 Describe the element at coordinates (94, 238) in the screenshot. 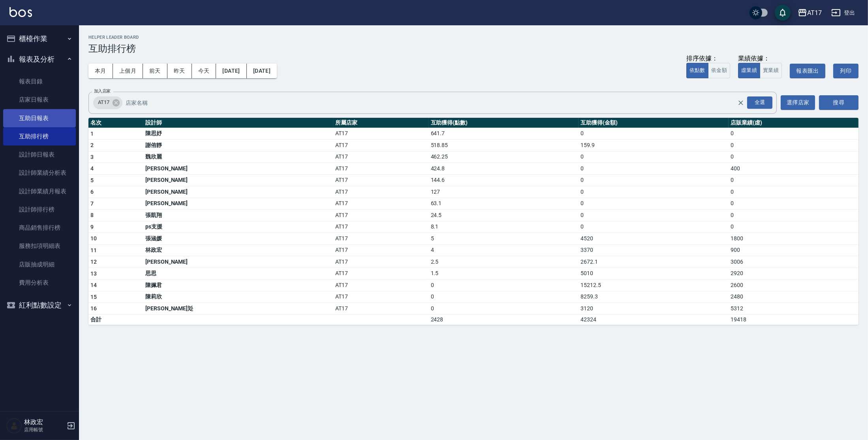

I see `span: 10` at that location.